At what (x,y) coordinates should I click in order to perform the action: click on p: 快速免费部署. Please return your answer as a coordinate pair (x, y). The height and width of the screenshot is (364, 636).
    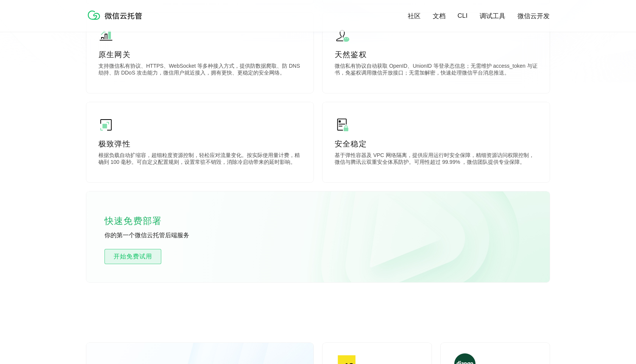
    Looking at the image, I should click on (142, 221).